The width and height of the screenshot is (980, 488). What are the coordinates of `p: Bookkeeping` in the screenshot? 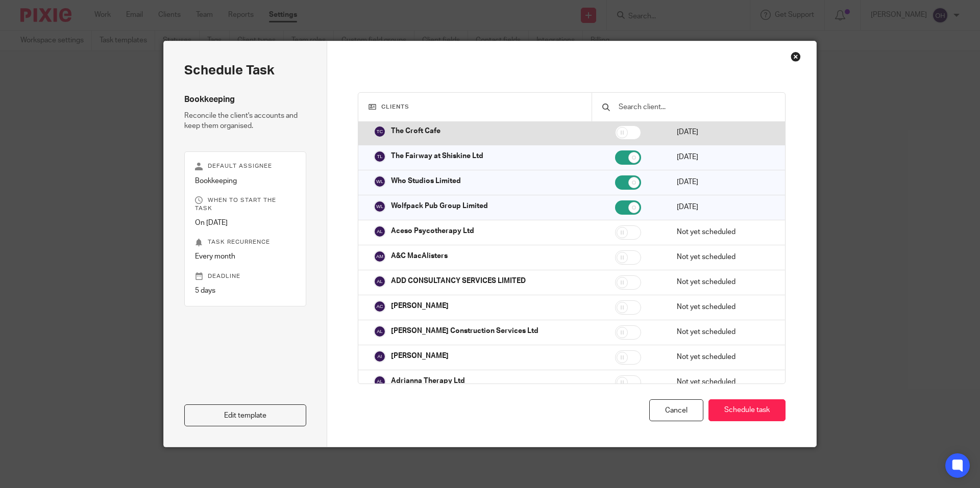 It's located at (245, 182).